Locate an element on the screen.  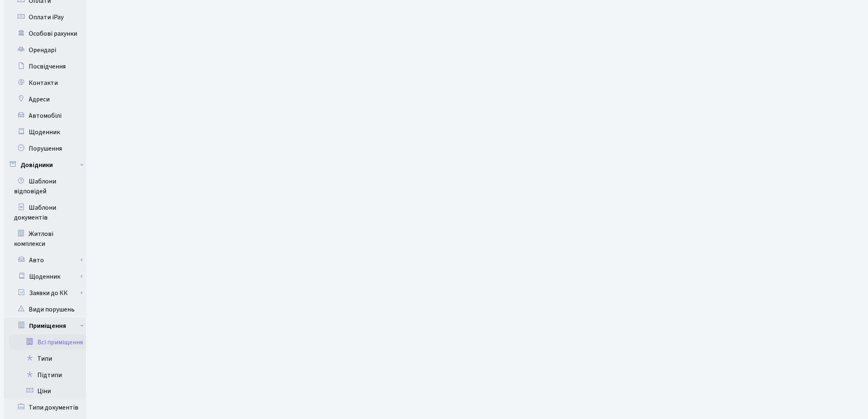
a: Контакти is located at coordinates (45, 83).